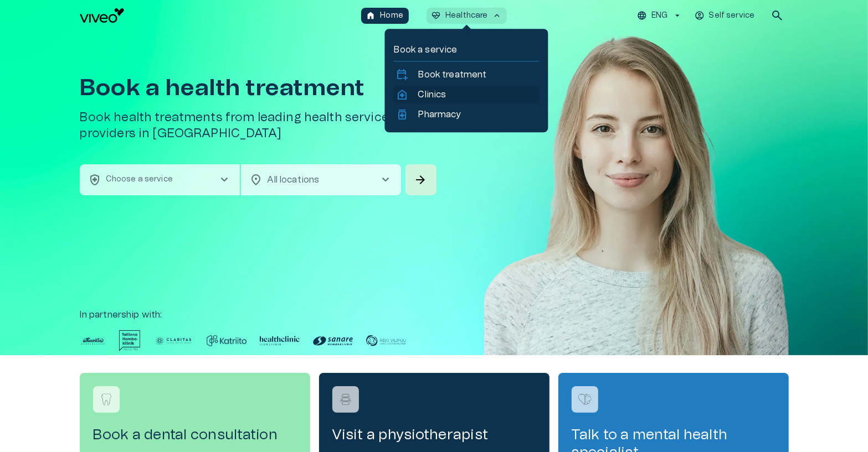 Image resolution: width=868 pixels, height=452 pixels. What do you see at coordinates (435, 435) in the screenshot?
I see `h4: Visit a physiotherapist` at bounding box center [435, 435].